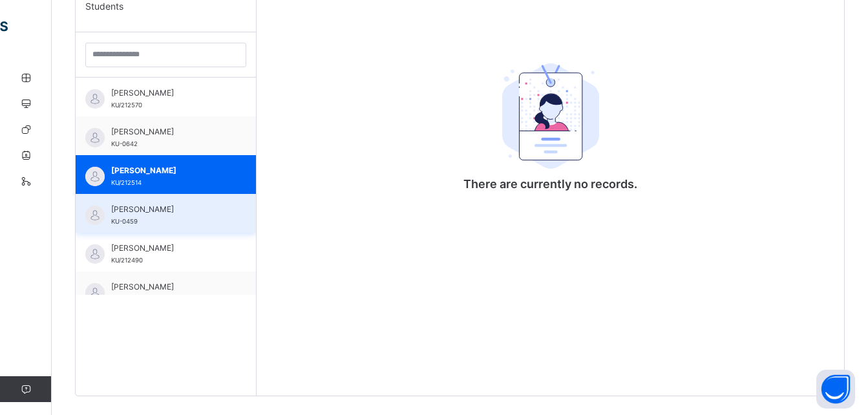  What do you see at coordinates (126, 182) in the screenshot?
I see `span: KU/212514` at bounding box center [126, 182].